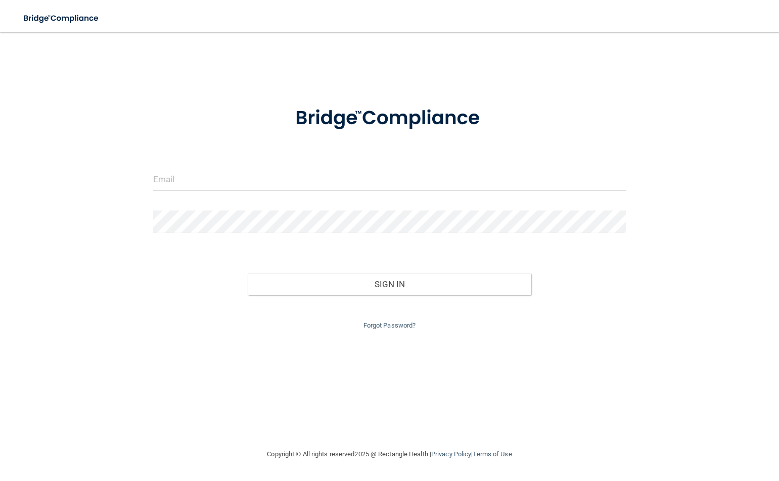 The height and width of the screenshot is (481, 779). What do you see at coordinates (492, 454) in the screenshot?
I see `a: Terms of Use` at bounding box center [492, 454].